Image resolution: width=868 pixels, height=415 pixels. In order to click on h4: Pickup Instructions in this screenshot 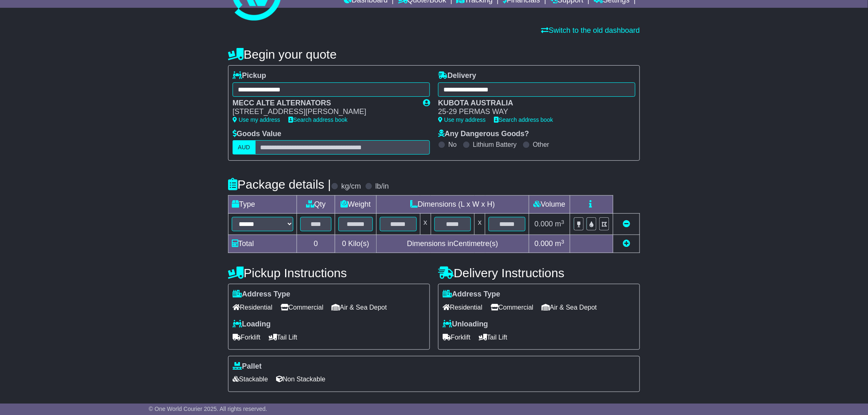, I will do `click(329, 272)`.